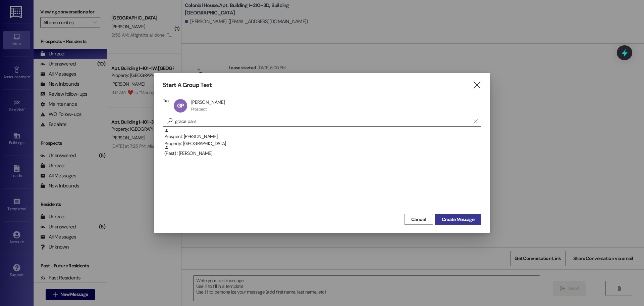 Image resolution: width=644 pixels, height=306 pixels. Describe the element at coordinates (419, 219) in the screenshot. I see `button: Cancel` at that location.